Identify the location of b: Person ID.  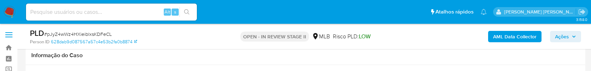
(40, 42).